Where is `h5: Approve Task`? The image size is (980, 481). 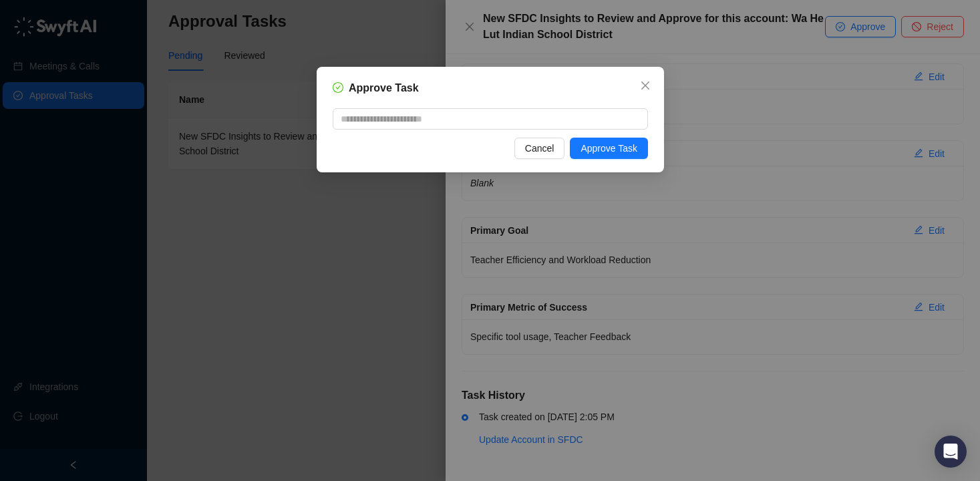
h5: Approve Task is located at coordinates (383, 88).